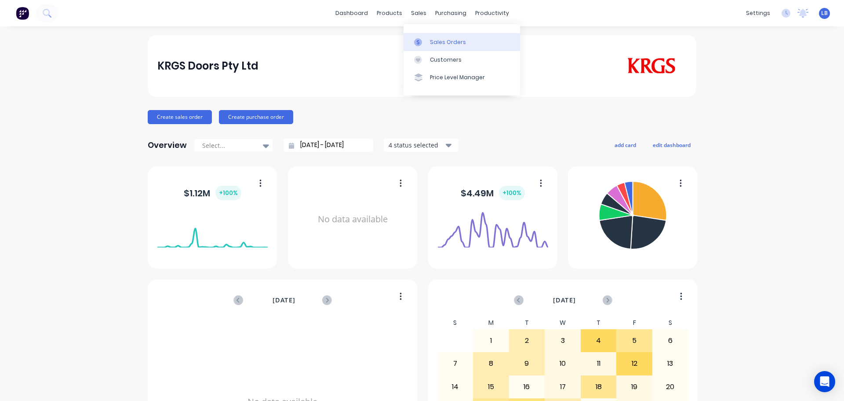  What do you see at coordinates (491, 386) in the screenshot?
I see `div: 15` at bounding box center [491, 386].